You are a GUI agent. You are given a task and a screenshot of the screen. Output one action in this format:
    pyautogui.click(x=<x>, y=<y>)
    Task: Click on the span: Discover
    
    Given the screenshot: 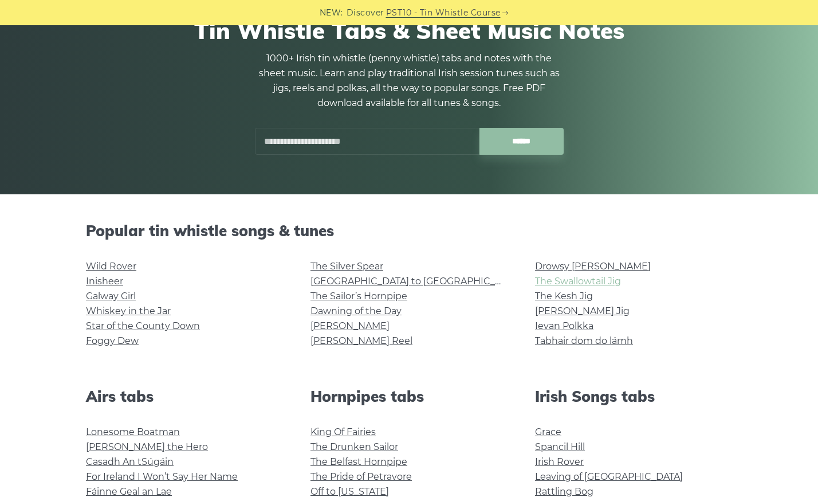 What is the action you would take?
    pyautogui.click(x=365, y=13)
    